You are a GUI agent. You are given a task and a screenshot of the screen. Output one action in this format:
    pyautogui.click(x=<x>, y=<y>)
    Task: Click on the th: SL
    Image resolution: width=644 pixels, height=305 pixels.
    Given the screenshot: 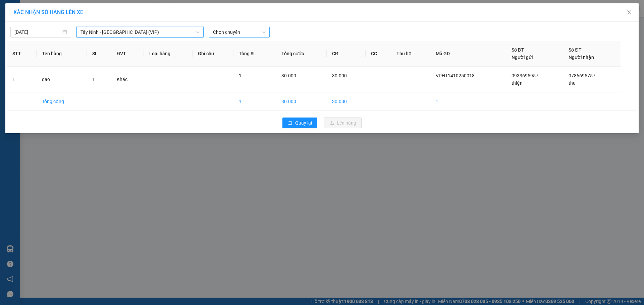 What is the action you would take?
    pyautogui.click(x=99, y=54)
    